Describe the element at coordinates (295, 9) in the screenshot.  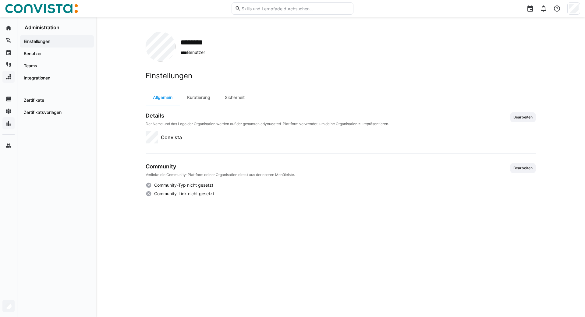
I see `input: Skills und Lernpfade durchsuchen…` at that location.